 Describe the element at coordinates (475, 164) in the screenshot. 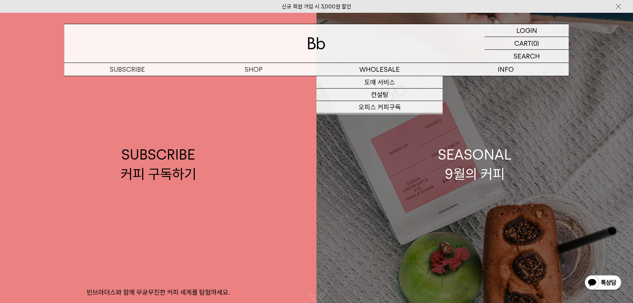

I see `div: SEASONAL 9월의 커피` at that location.